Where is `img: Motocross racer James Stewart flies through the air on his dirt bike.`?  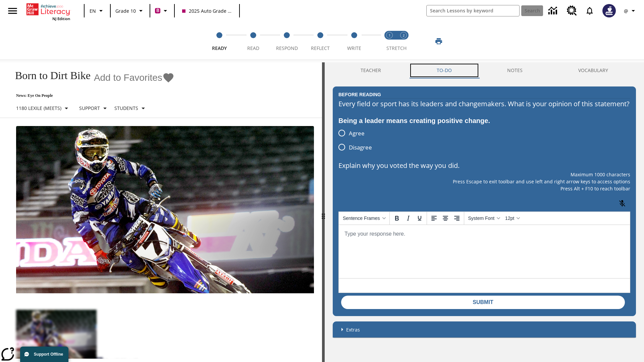
img: Motocross racer James Stewart flies through the air on his dirt bike. is located at coordinates (165, 210).